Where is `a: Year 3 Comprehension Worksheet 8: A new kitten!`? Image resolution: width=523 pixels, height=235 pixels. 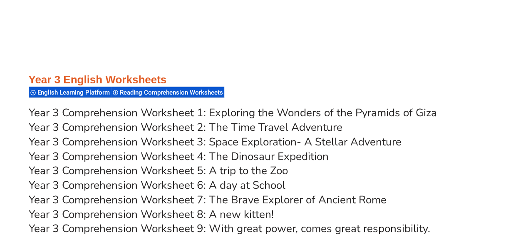
a: Year 3 Comprehension Worksheet 8: A new kitten! is located at coordinates (151, 214).